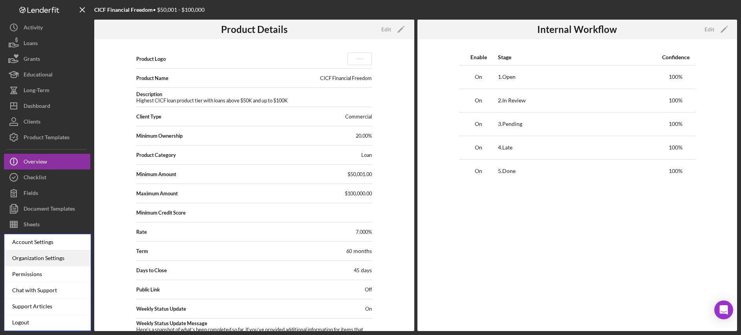  I want to click on a: Logout, so click(48, 323).